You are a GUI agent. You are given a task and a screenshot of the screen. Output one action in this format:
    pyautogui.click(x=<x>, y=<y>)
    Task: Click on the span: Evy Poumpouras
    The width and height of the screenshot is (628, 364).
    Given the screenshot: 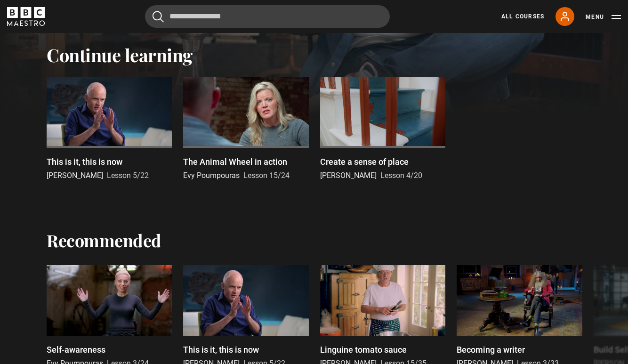 What is the action you would take?
    pyautogui.click(x=211, y=175)
    